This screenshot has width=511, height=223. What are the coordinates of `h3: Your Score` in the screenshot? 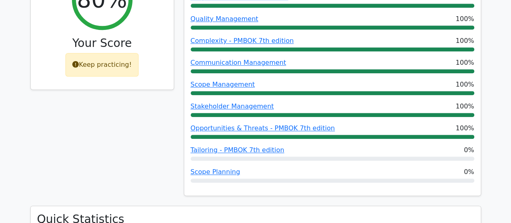 It's located at (102, 43).